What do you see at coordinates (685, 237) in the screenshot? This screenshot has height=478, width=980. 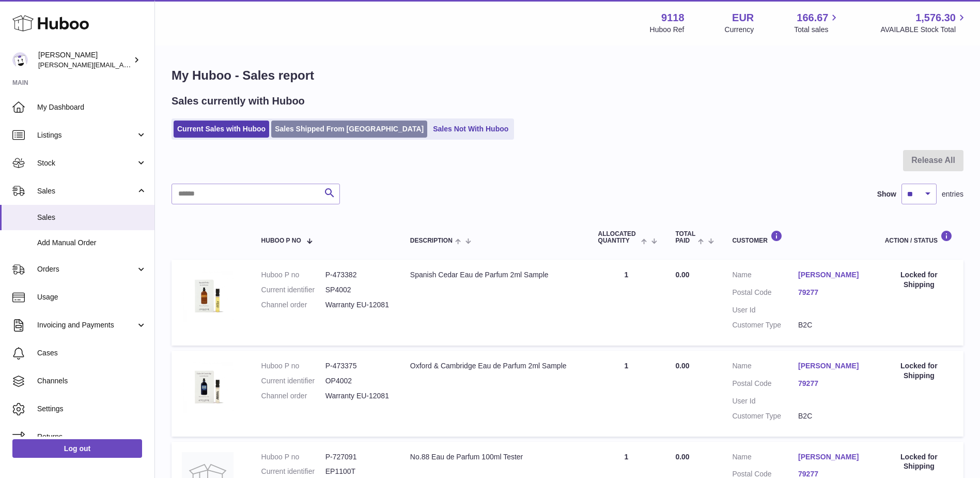 I see `span: Total paid` at bounding box center [685, 237].